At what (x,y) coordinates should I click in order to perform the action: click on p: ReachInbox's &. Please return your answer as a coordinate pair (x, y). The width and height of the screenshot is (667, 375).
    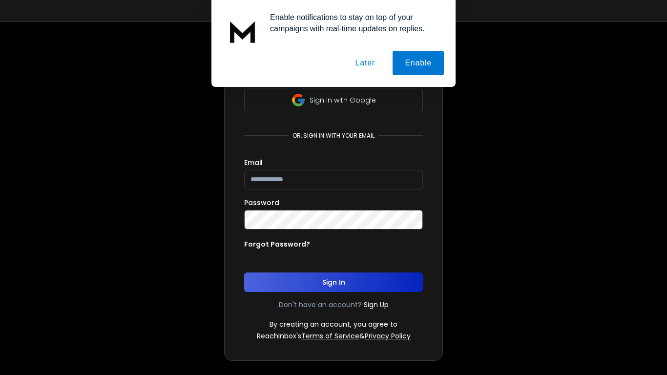
    Looking at the image, I should click on (333, 336).